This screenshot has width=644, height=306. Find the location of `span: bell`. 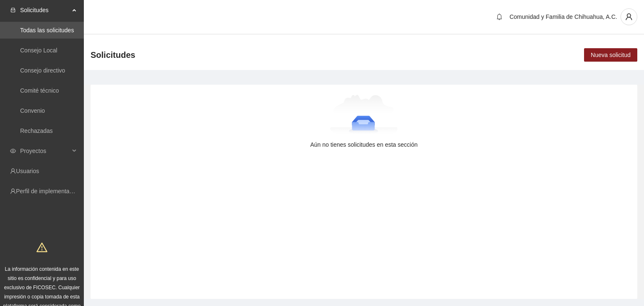

span: bell is located at coordinates (500, 17).